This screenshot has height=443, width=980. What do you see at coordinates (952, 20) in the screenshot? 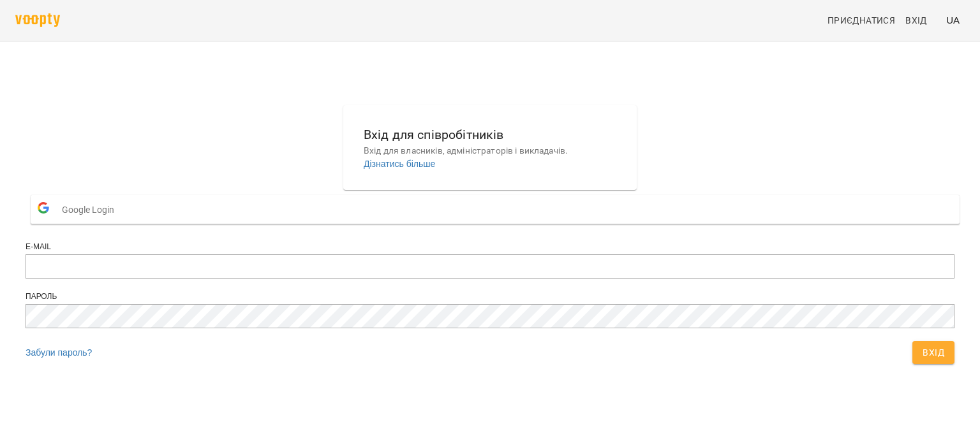
I see `button: UA` at bounding box center [952, 20].